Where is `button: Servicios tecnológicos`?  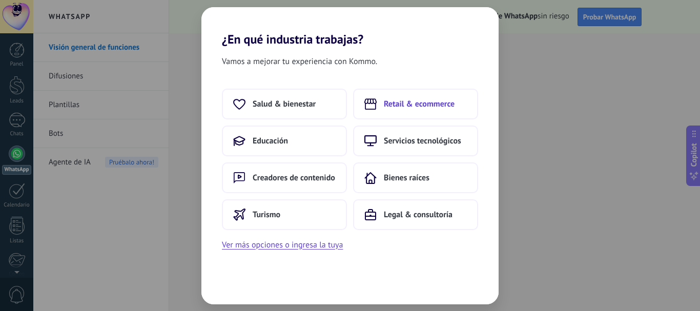
button: Servicios tecnológicos is located at coordinates (416, 141).